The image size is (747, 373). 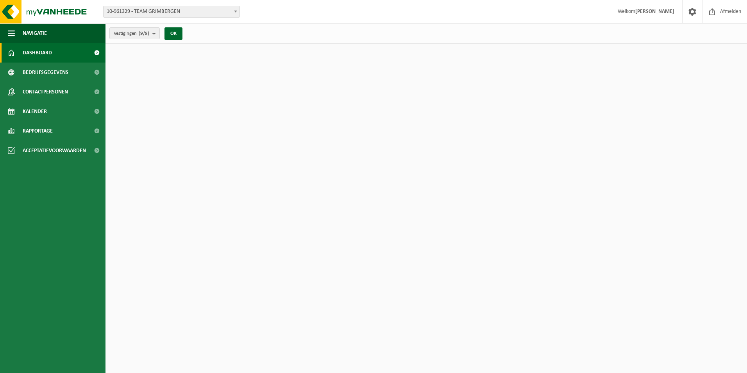 What do you see at coordinates (45, 72) in the screenshot?
I see `span: Bedrijfsgegevens` at bounding box center [45, 72].